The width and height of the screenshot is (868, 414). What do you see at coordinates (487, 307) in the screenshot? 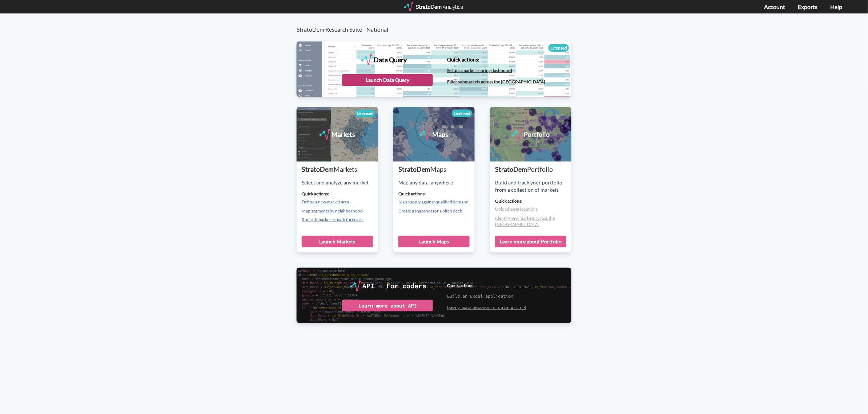
I see `a: Query macroeconomic data with R` at bounding box center [487, 307].